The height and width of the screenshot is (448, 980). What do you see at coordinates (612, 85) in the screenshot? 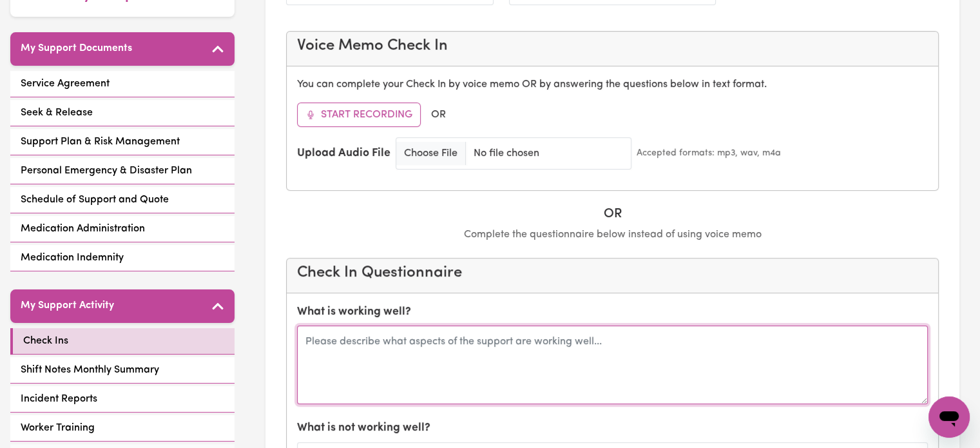
I see `p: You can complete your Check In by voice memo OR by answering the questions below in text format.` at bounding box center [612, 85].